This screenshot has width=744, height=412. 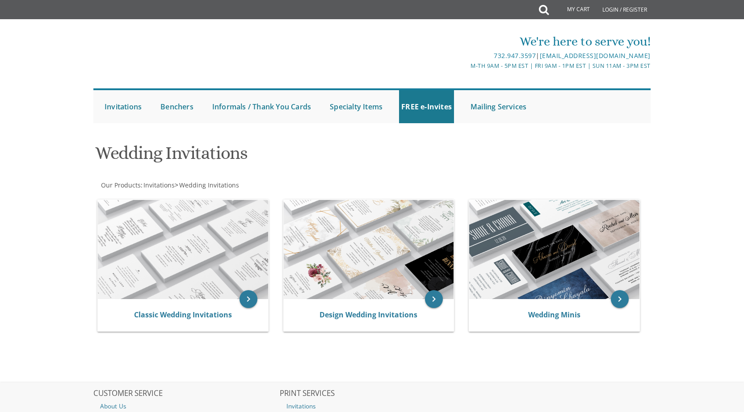 I want to click on a: Mailing Services, so click(x=498, y=107).